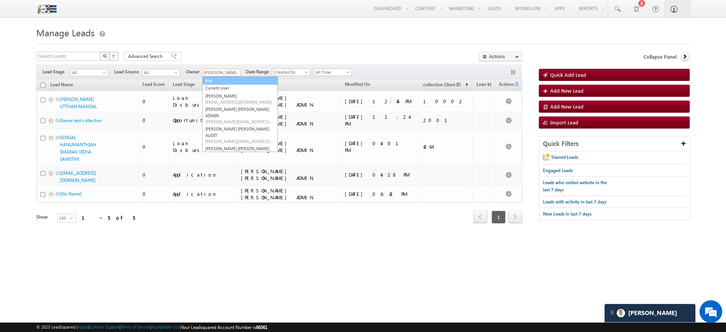 This screenshot has height=332, width=726. I want to click on span: Quick Add Lead, so click(568, 74).